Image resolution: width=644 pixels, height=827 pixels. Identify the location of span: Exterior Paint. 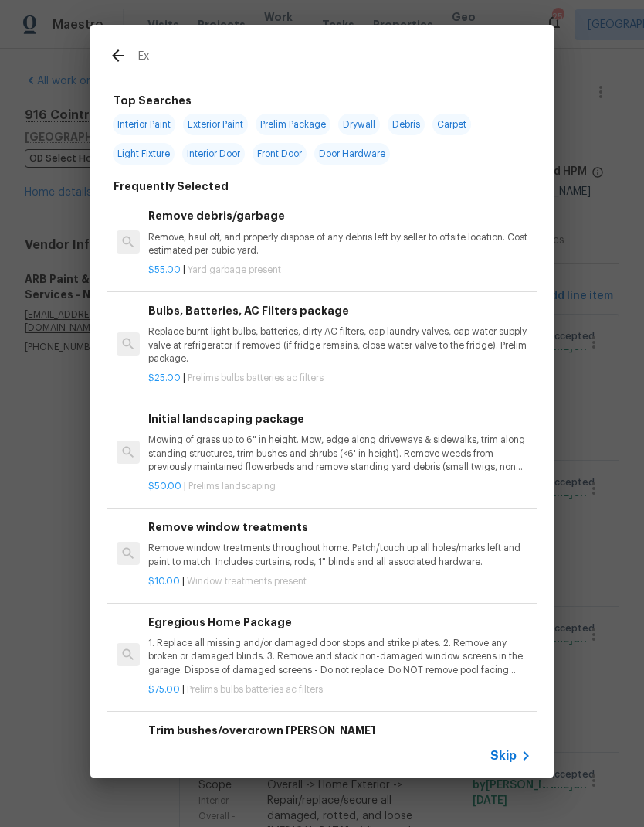
(216, 124).